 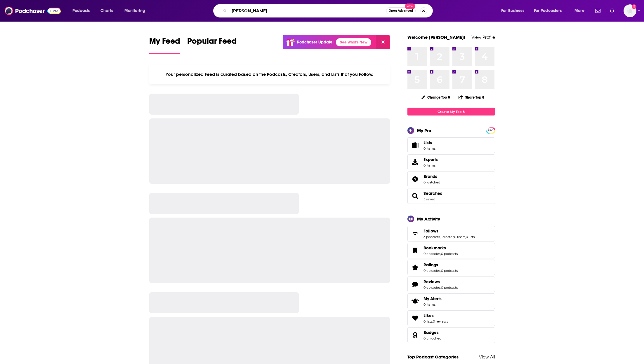 What do you see at coordinates (81, 11) in the screenshot?
I see `span: Podcasts` at bounding box center [81, 11].